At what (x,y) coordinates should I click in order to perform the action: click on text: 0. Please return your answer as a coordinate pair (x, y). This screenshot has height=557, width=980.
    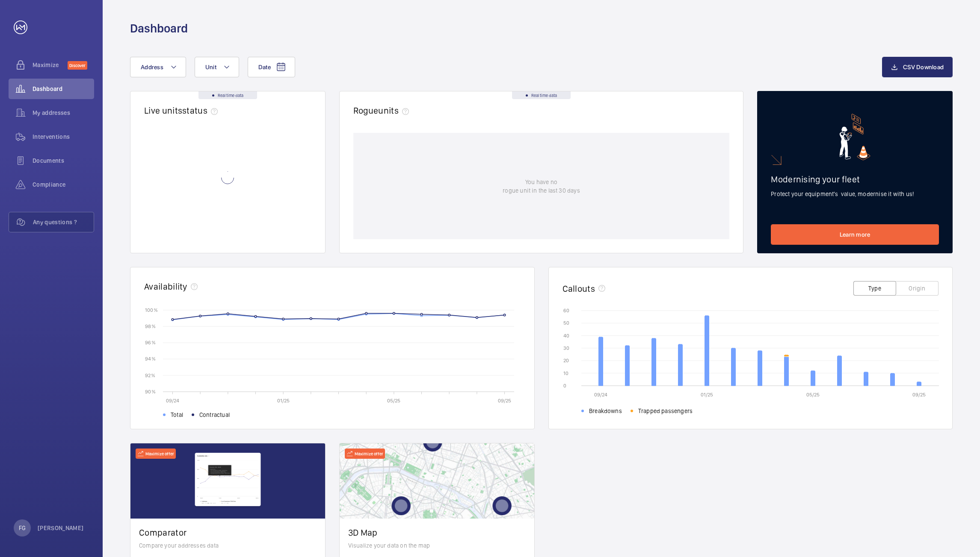
    Looking at the image, I should click on (564, 386).